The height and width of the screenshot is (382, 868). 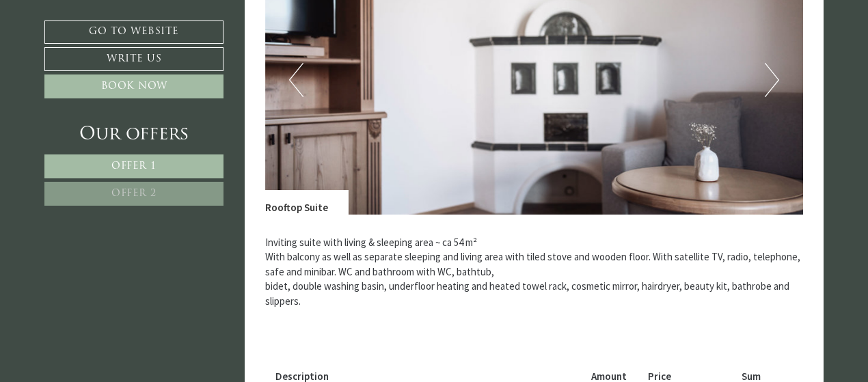 I want to click on button: Previous, so click(x=296, y=80).